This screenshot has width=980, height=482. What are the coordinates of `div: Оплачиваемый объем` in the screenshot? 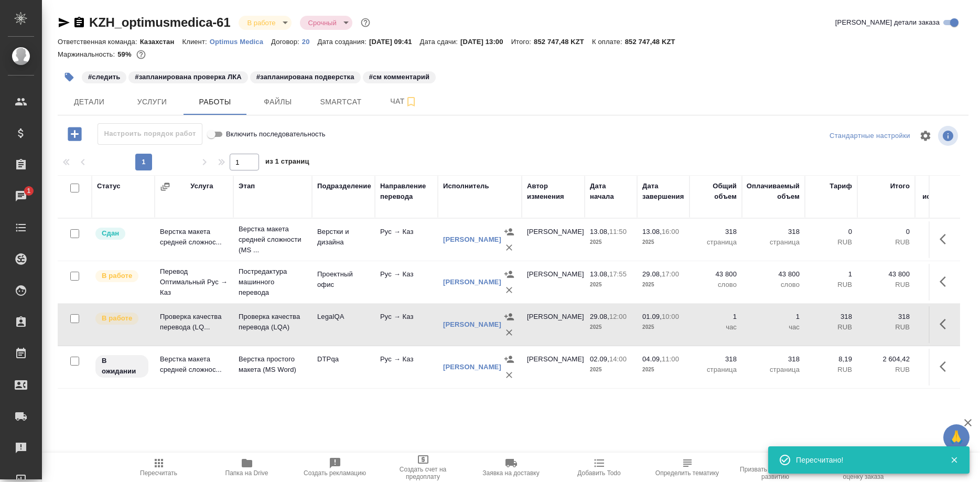 It's located at (773, 191).